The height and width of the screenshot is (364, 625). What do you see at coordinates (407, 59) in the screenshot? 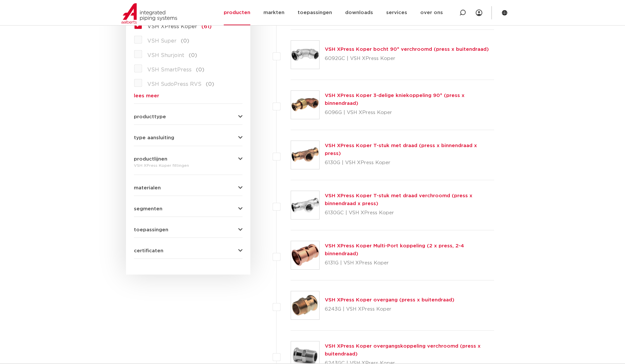
I see `p: 6092GC | VSH XPress Koper` at bounding box center [407, 59].